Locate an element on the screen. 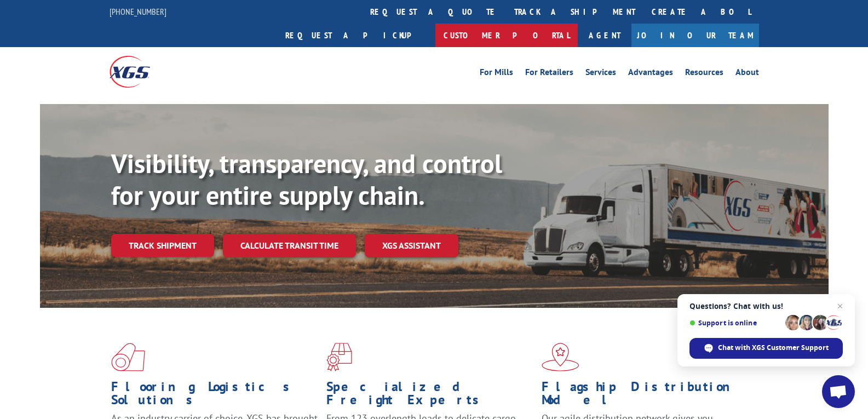  a: Services is located at coordinates (601, 74).